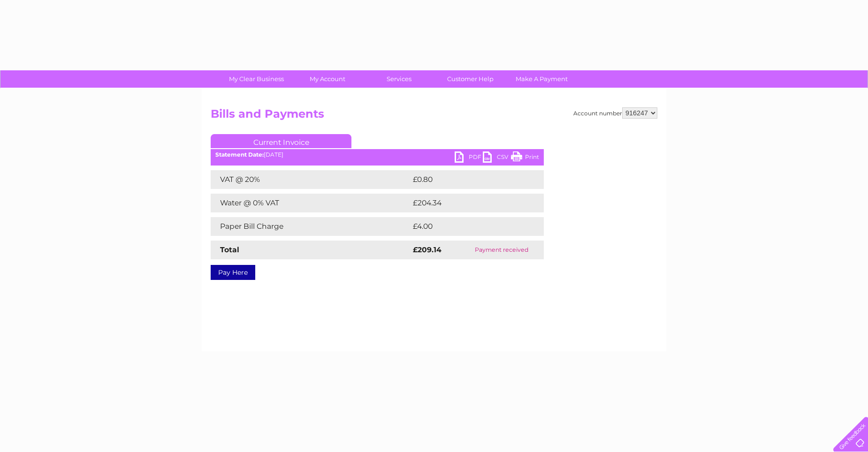 The height and width of the screenshot is (452, 868). What do you see at coordinates (469, 158) in the screenshot?
I see `a: PDF` at bounding box center [469, 158].